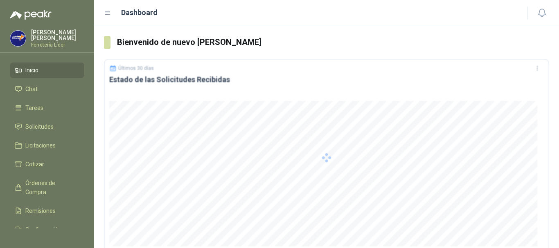 The height and width of the screenshot is (248, 559). What do you see at coordinates (47, 146) in the screenshot?
I see `a: Licitaciones` at bounding box center [47, 146].